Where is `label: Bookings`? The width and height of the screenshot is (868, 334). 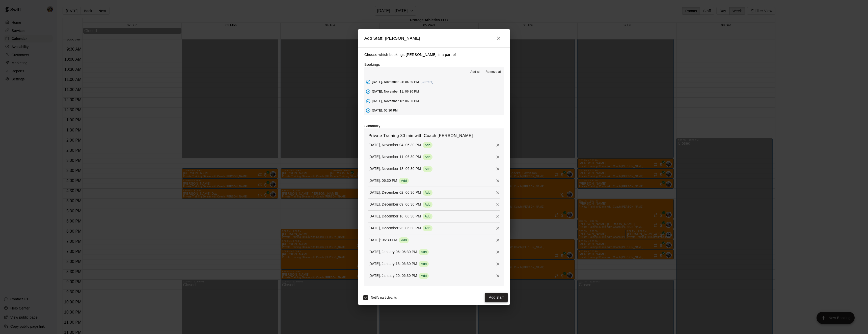 label: Bookings is located at coordinates (373, 65).